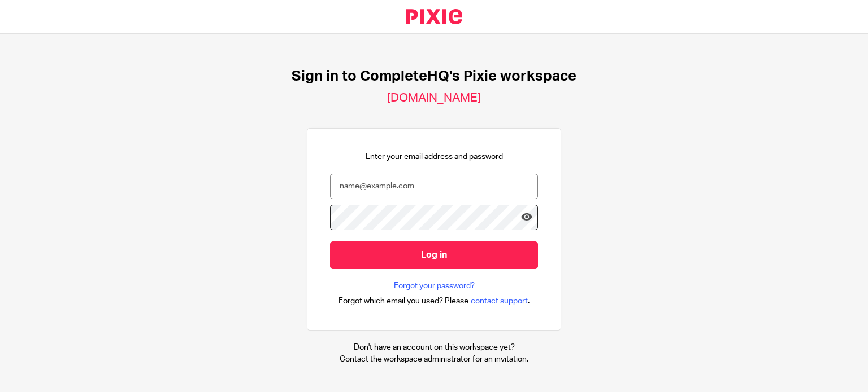  Describe the element at coordinates (434, 286) in the screenshot. I see `a: Forgot your password?` at that location.